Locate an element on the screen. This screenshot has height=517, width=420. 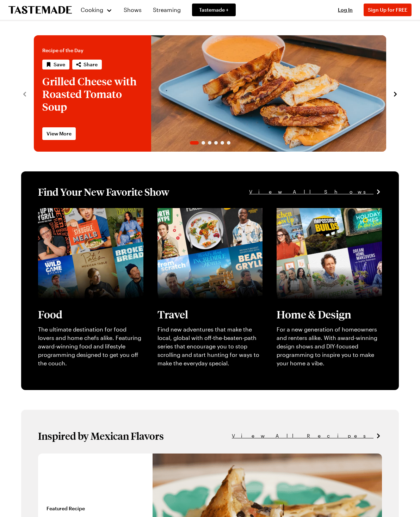
a: Tastemade + is located at coordinates (214, 10).